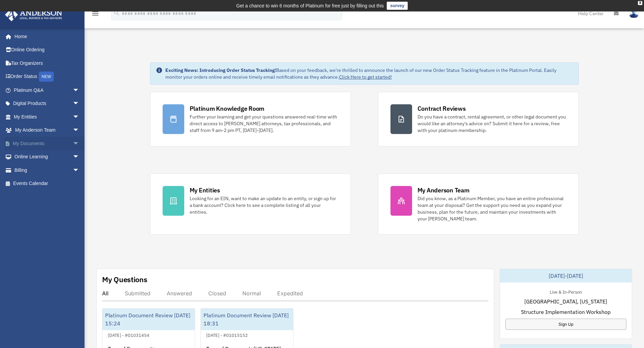 The width and height of the screenshot is (644, 348). I want to click on div: Live & In-Person, so click(566, 291).